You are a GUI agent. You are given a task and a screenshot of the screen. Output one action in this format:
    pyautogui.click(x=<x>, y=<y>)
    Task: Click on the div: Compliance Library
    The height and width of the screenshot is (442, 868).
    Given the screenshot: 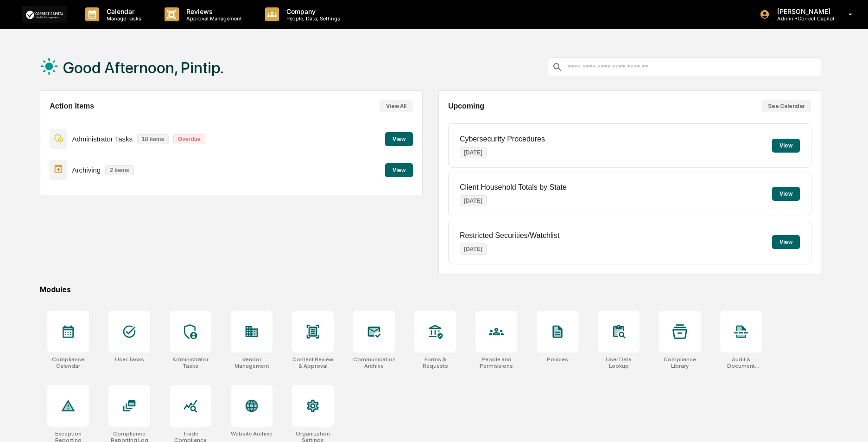 What is the action you would take?
    pyautogui.click(x=680, y=363)
    